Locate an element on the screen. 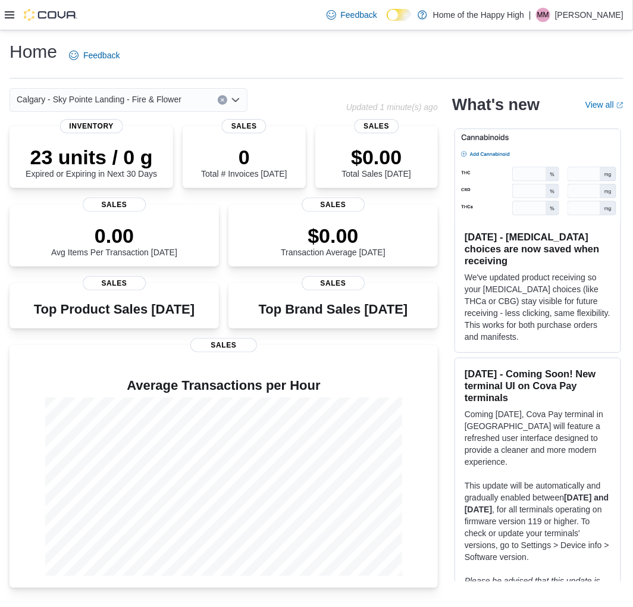  p: 0 is located at coordinates (244, 157).